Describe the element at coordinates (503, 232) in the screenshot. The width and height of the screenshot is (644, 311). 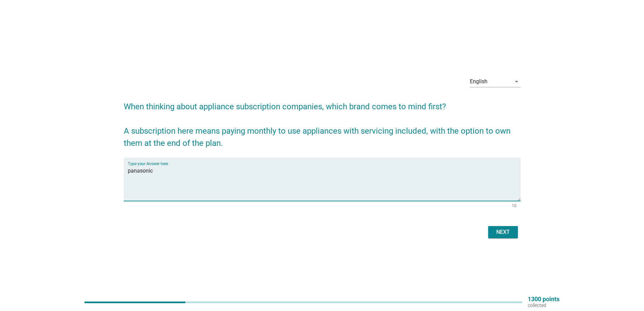
I see `button: Next` at that location.